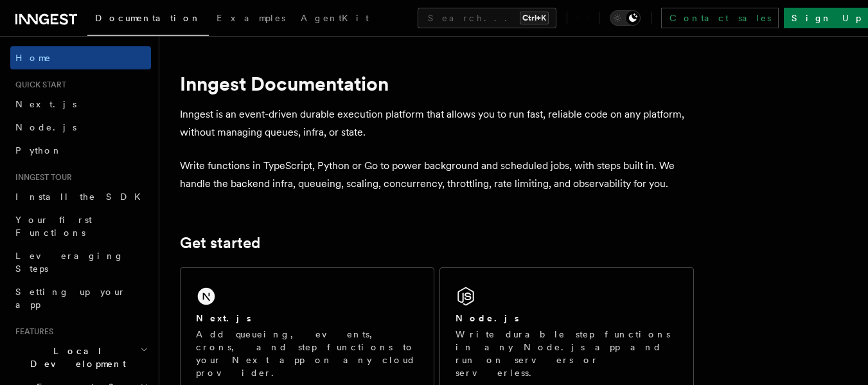 This screenshot has width=868, height=385. What do you see at coordinates (71, 298) in the screenshot?
I see `span: Setting up your app` at bounding box center [71, 298].